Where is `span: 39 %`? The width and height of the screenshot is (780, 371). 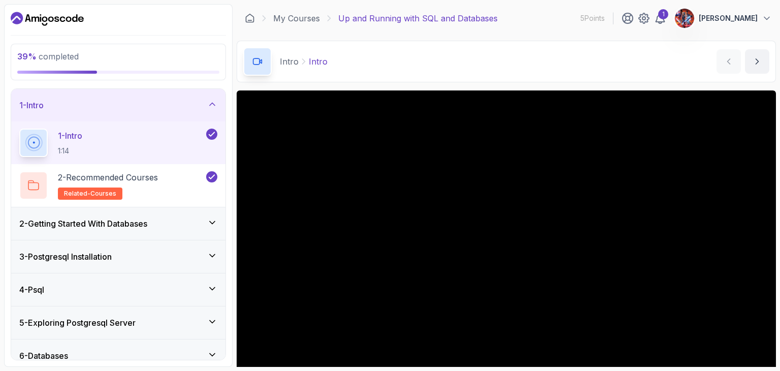
span: 39 % is located at coordinates (27, 56).